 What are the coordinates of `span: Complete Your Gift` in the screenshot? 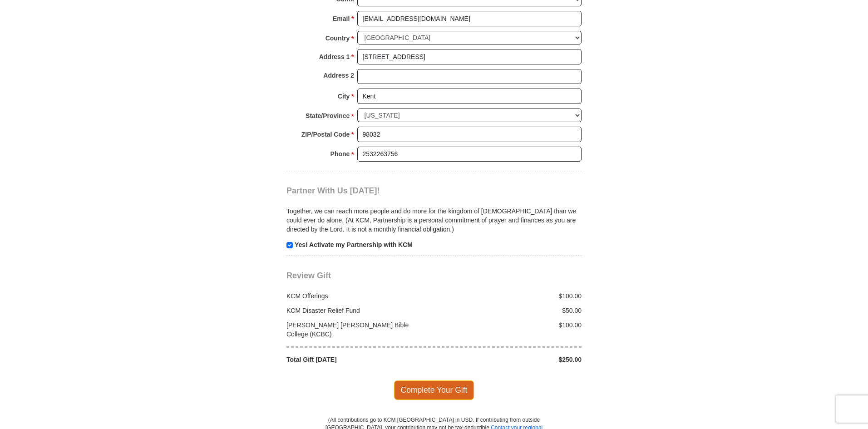 It's located at (434, 390).